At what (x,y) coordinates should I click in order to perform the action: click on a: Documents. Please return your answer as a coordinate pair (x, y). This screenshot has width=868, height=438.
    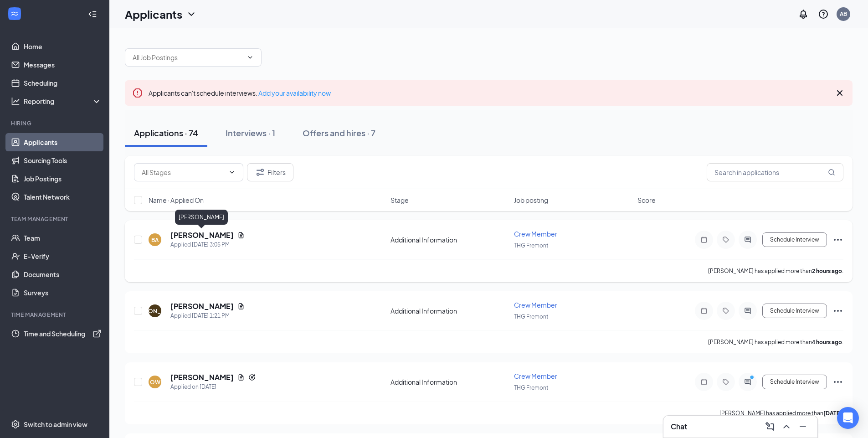
    Looking at the image, I should click on (63, 274).